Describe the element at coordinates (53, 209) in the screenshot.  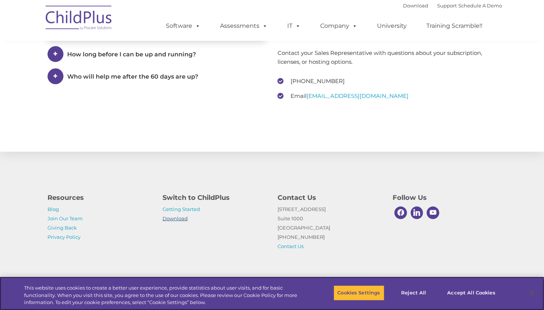
I see `a: Blog` at that location.